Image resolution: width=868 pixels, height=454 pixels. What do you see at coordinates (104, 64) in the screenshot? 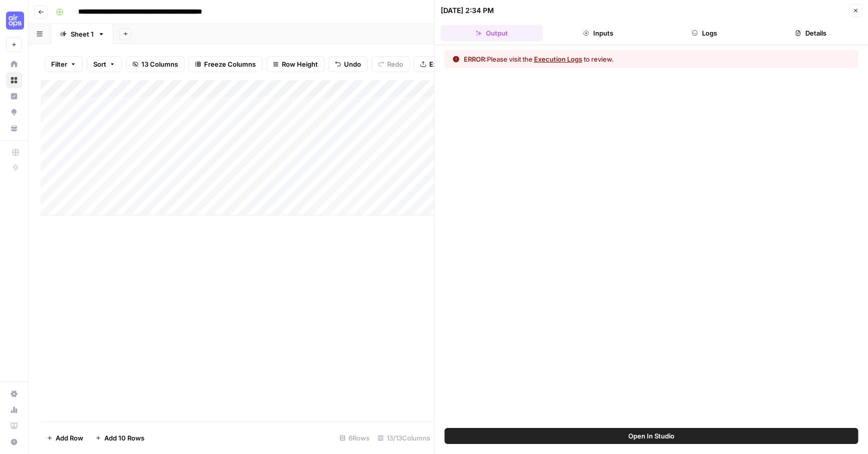
I see `button: Sort` at bounding box center [104, 64].